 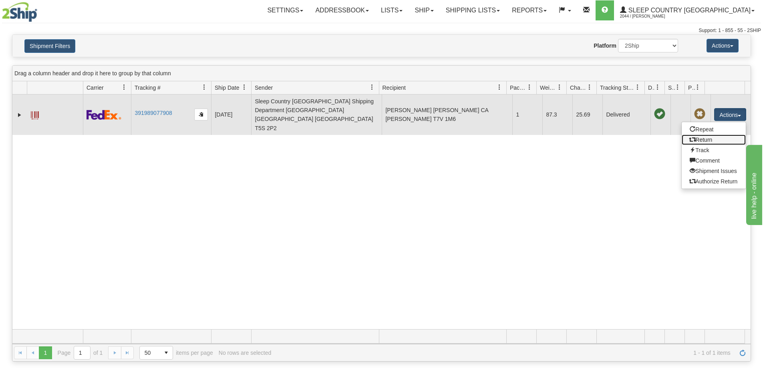 What do you see at coordinates (50, 46) in the screenshot?
I see `button: Shipment Filters` at bounding box center [50, 46].